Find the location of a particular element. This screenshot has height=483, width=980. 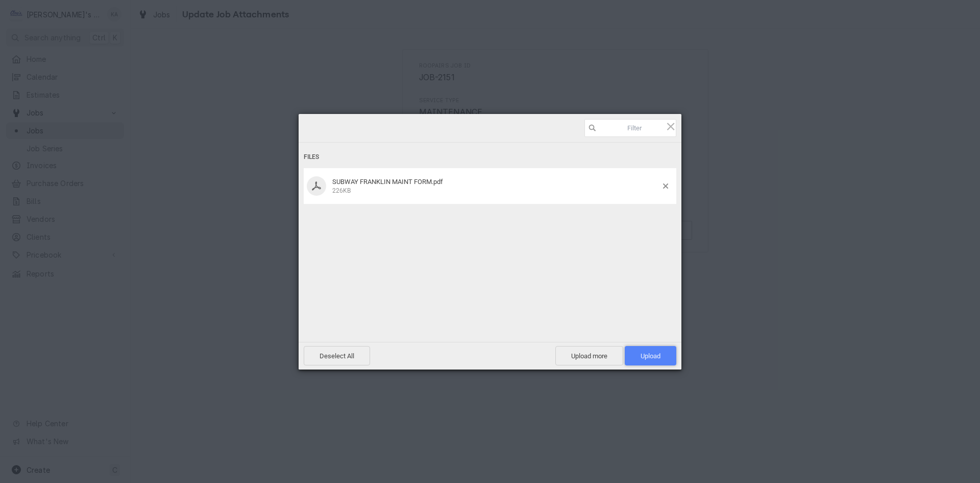

span: Upload is located at coordinates (650, 356).